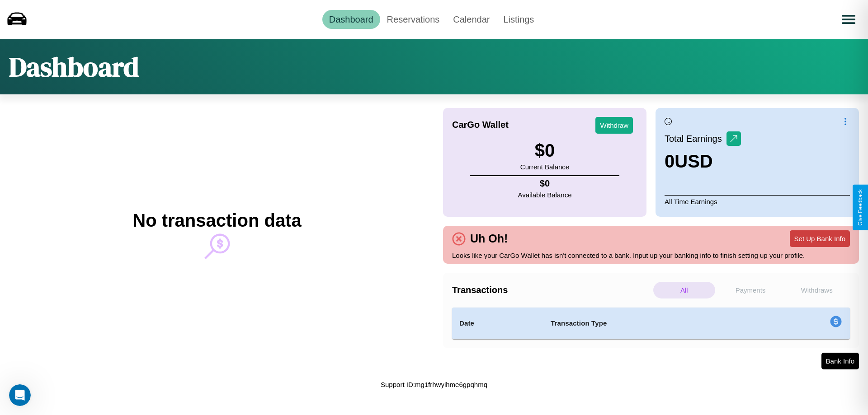  Describe the element at coordinates (684, 290) in the screenshot. I see `p: All` at that location.